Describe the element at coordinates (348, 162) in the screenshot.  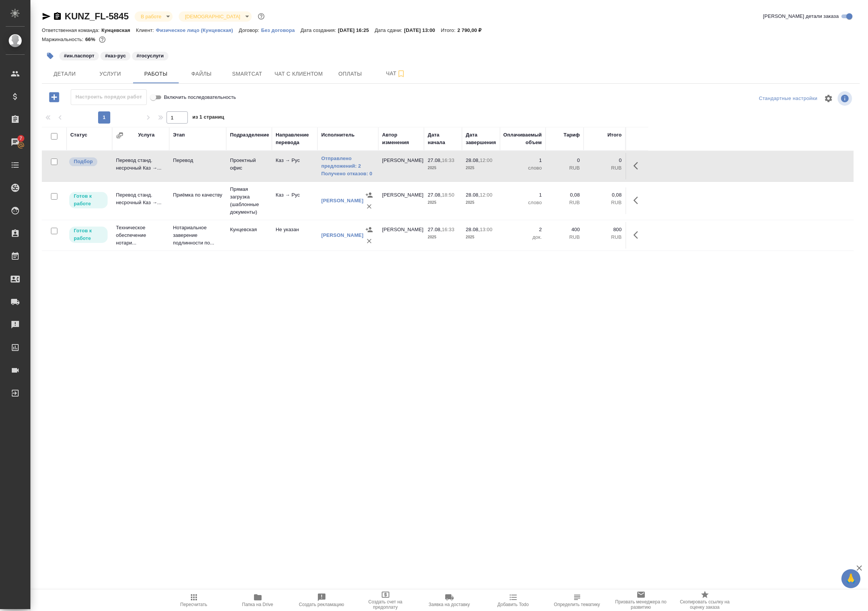
I see `a: Отправлено предложений: 2` at that location.